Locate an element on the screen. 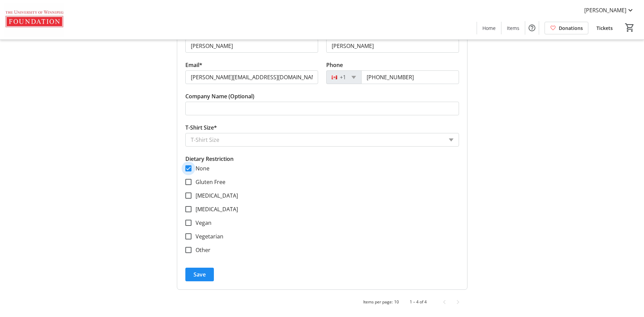  span: Tickets is located at coordinates (605, 28).